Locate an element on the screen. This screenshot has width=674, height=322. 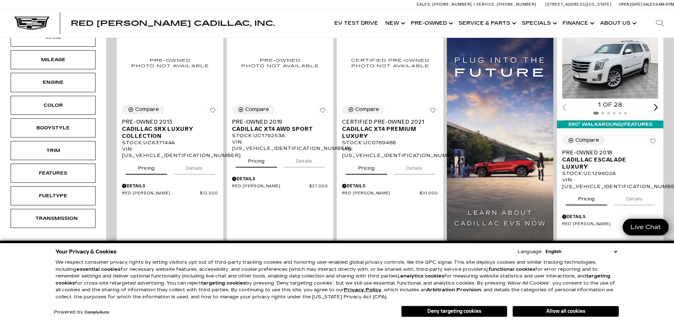
div: Bodystyle is located at coordinates (53, 128).